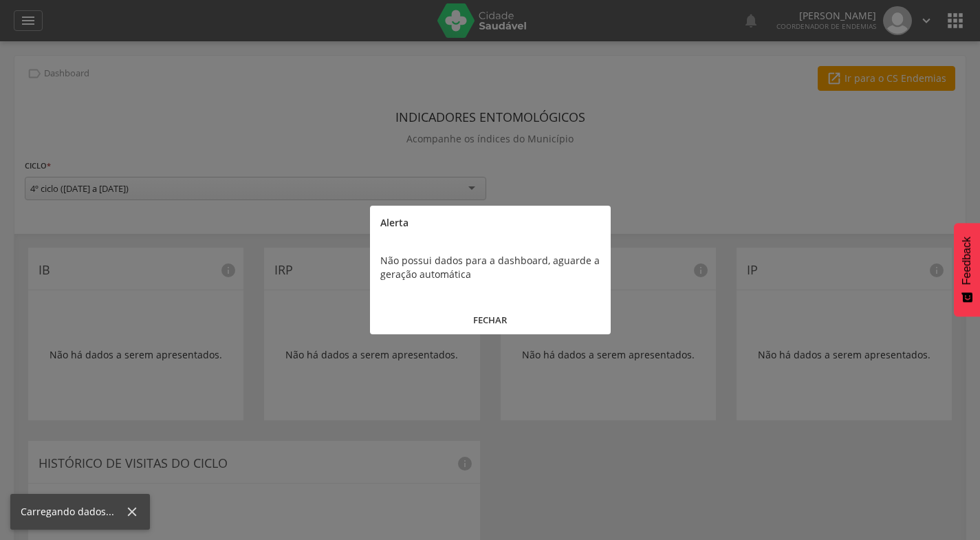  Describe the element at coordinates (72, 511) in the screenshot. I see `div: Carregando dados...` at that location.